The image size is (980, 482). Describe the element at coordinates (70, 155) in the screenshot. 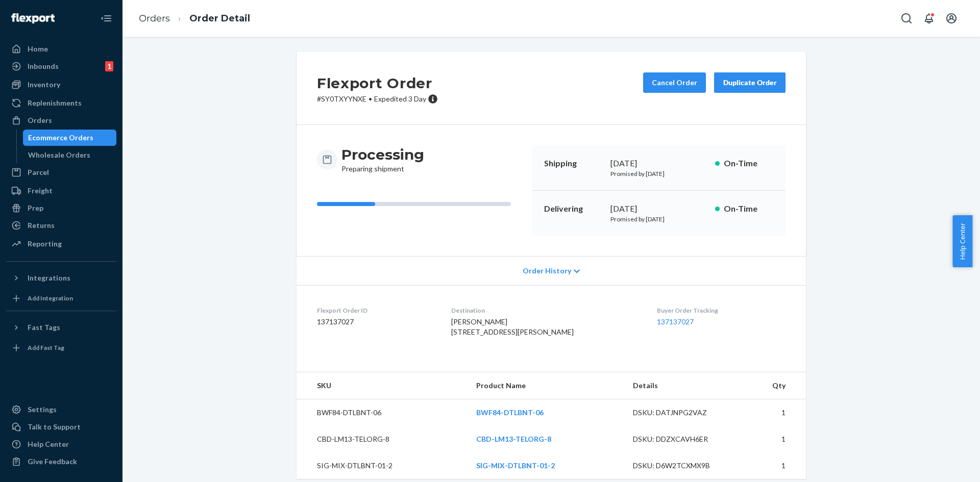

I see `a: Wholesale Orders` at that location.